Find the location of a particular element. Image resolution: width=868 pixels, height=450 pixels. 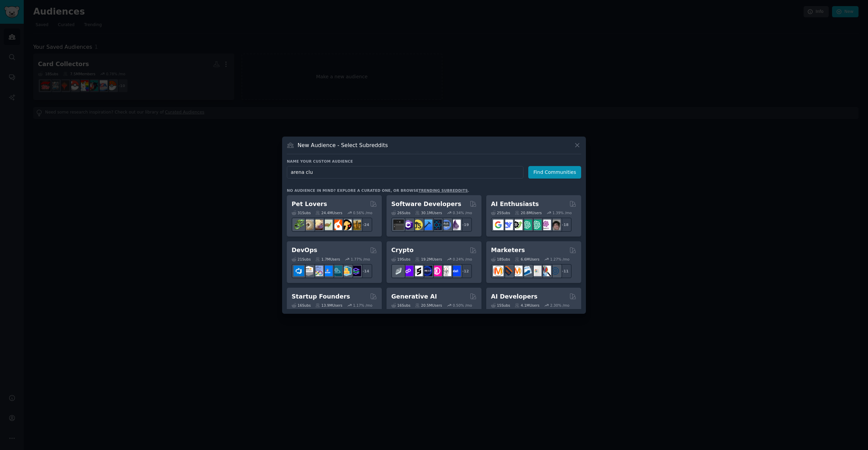

h2: Startup Founders is located at coordinates (321, 297).